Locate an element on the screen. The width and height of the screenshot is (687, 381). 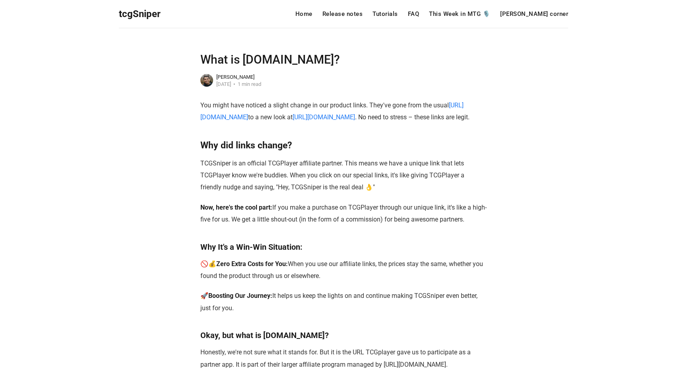
p: It helps us keep the lights on and continue making TCGSniper even better, just for you. is located at coordinates (344, 302).